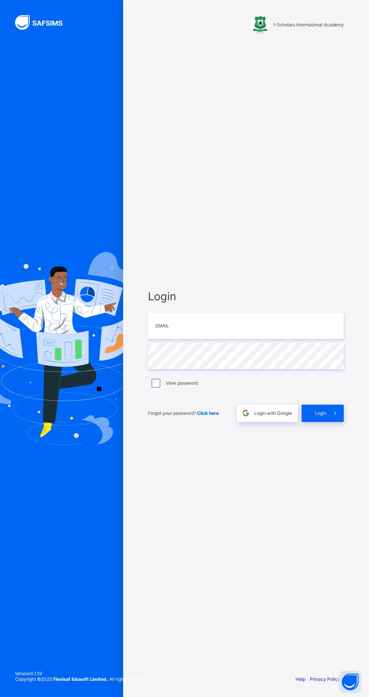 The height and width of the screenshot is (697, 369). What do you see at coordinates (208, 413) in the screenshot?
I see `span: Click here` at bounding box center [208, 413].